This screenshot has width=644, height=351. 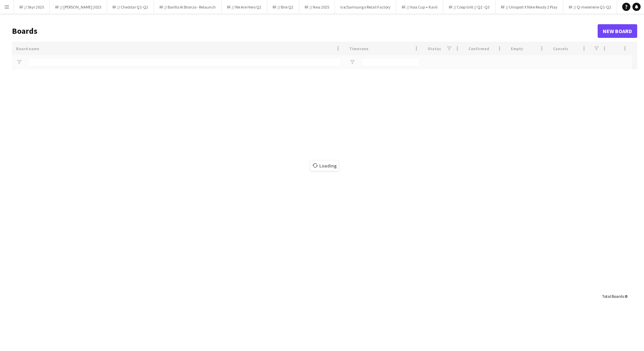 I want to click on span: Total Boards, so click(x=613, y=296).